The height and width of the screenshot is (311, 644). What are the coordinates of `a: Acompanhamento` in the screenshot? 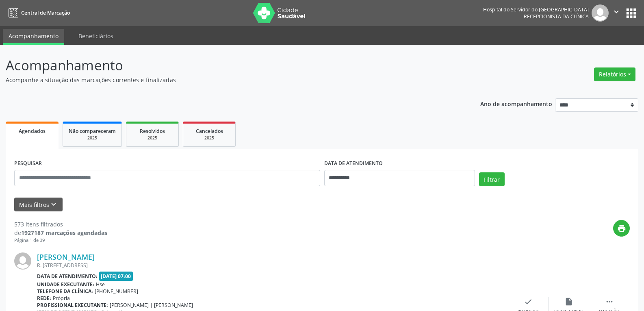 It's located at (33, 37).